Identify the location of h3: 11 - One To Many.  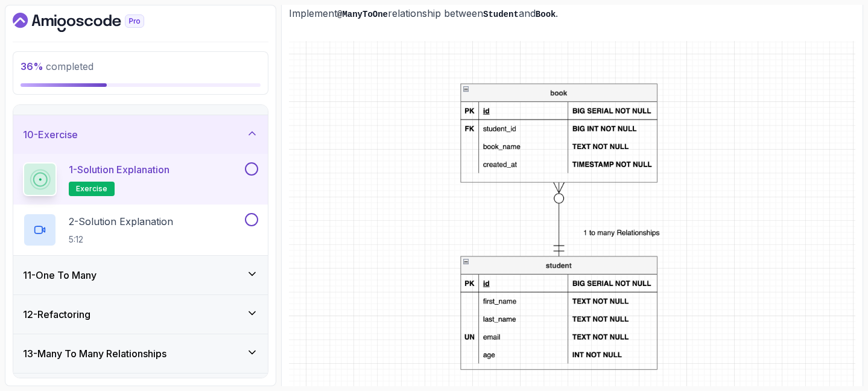
(60, 275).